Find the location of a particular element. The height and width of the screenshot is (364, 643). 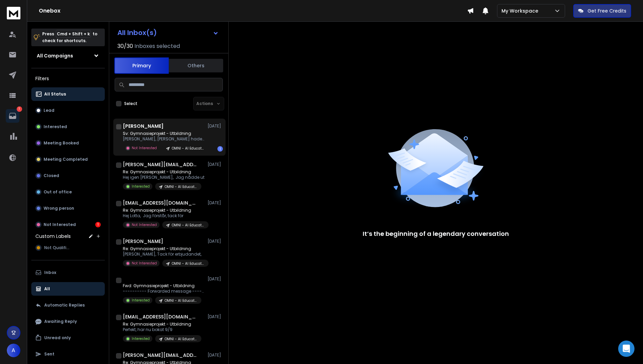

p: Automatic Replies is located at coordinates (64, 305).